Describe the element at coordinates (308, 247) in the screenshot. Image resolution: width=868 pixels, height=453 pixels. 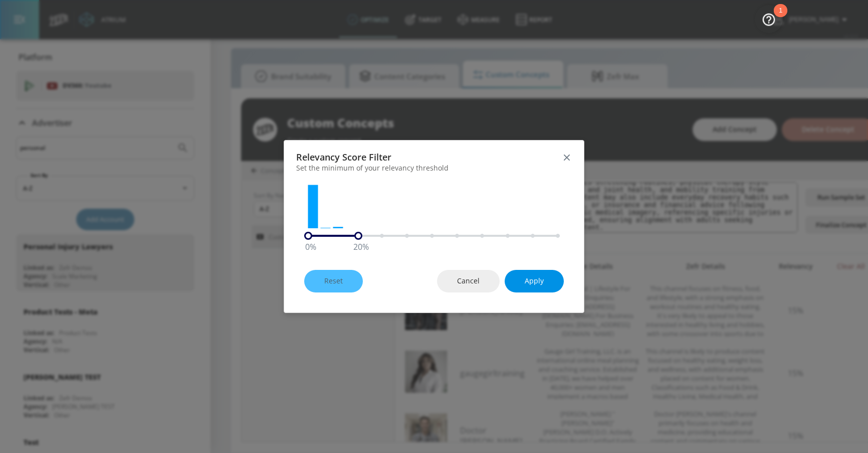
I see `div: 0 %` at that location.